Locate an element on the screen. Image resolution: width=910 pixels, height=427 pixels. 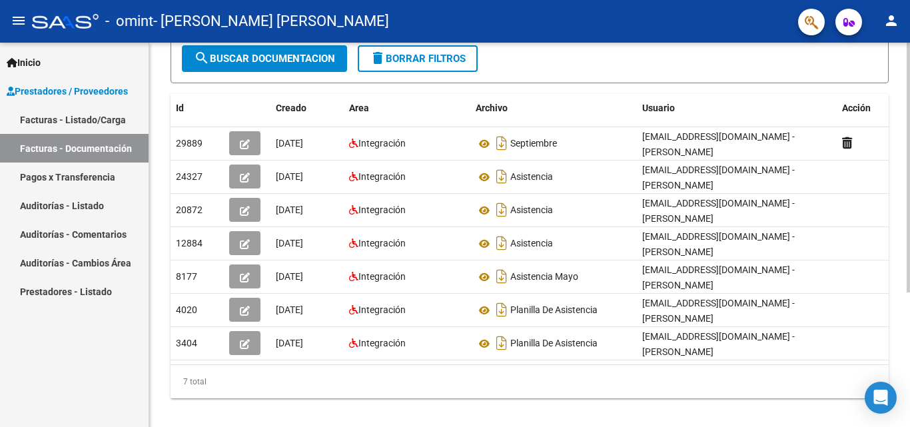
button: Buscar Documentacion is located at coordinates (265, 59).